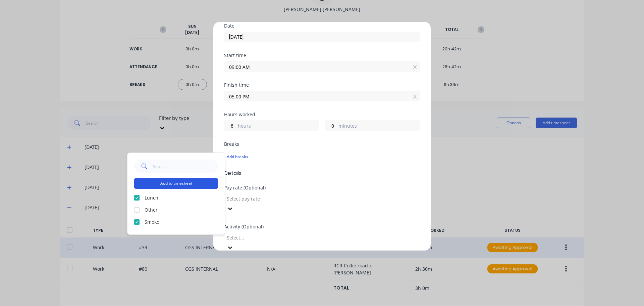 The height and width of the screenshot is (306, 644). I want to click on div: Start time, so click(322, 55).